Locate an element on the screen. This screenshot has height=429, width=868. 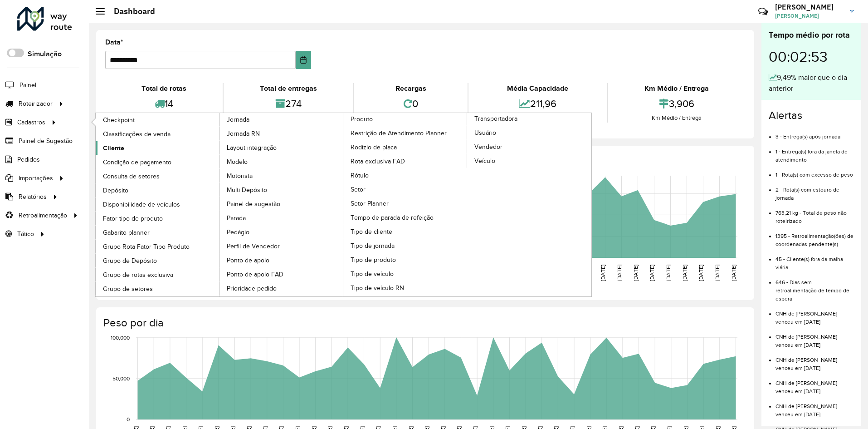
span: Usuário is located at coordinates (485, 133).